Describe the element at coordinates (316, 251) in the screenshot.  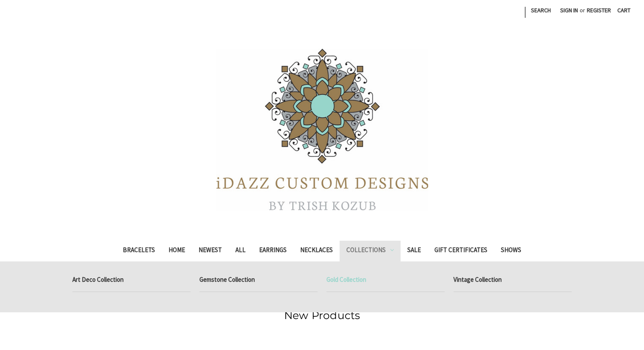
I see `a: Necklaces` at that location.